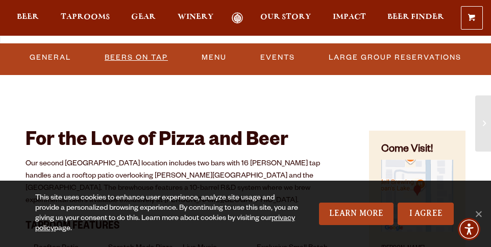 The width and height of the screenshot is (491, 247). I want to click on h4: Come Visit!, so click(417, 150).